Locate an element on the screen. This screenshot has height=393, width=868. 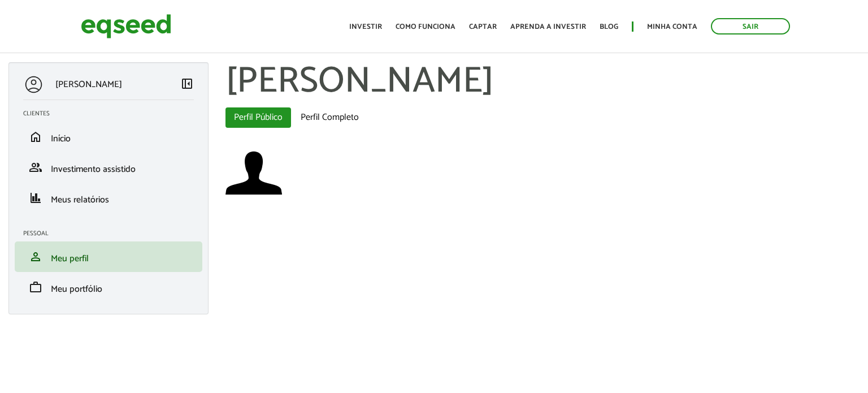
span: person is located at coordinates (36, 256).